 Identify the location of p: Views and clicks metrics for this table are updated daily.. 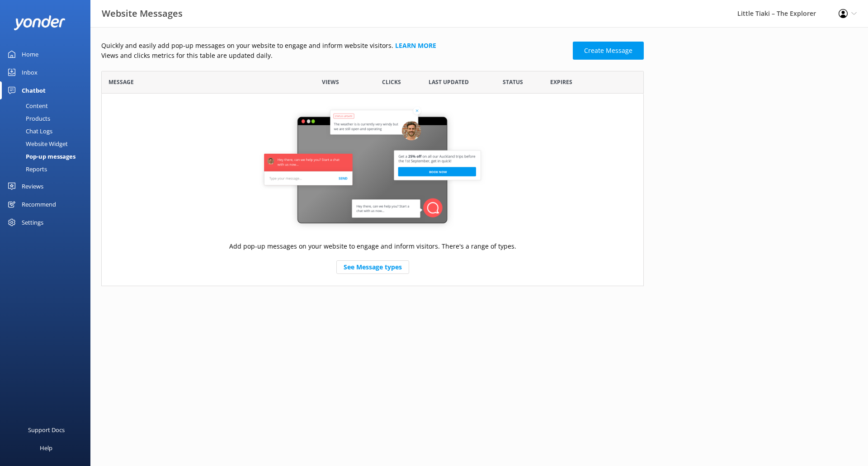
(334, 56).